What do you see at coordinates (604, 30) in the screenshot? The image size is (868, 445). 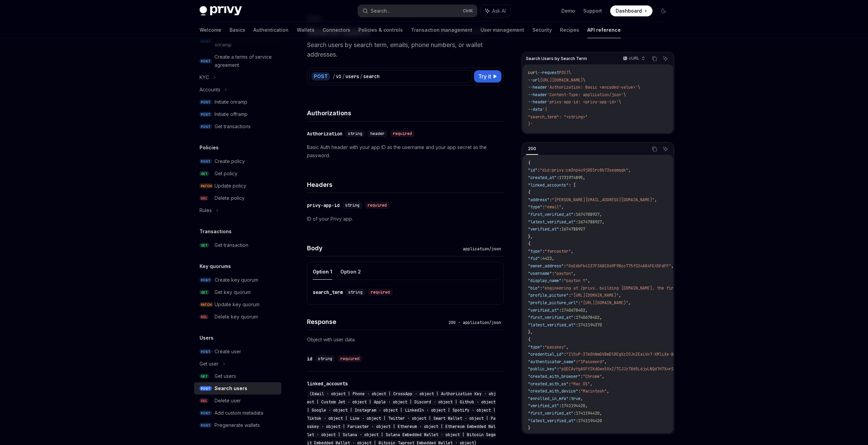 I see `a: API reference` at bounding box center [604, 30].